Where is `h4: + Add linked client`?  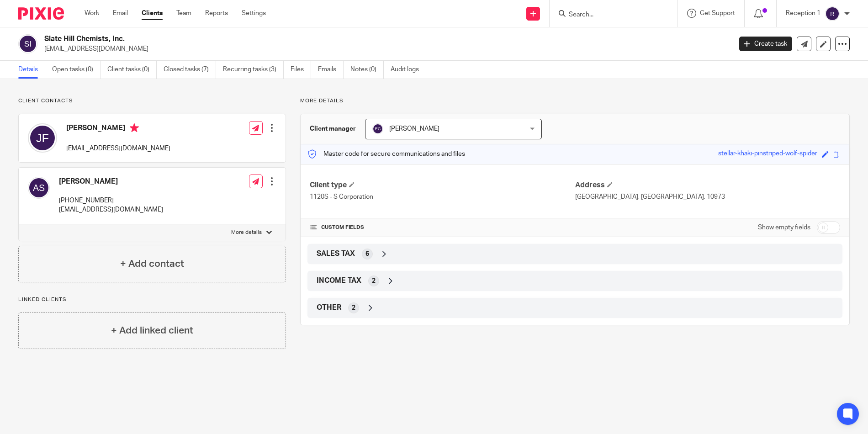
h4: + Add linked client is located at coordinates (152, 330).